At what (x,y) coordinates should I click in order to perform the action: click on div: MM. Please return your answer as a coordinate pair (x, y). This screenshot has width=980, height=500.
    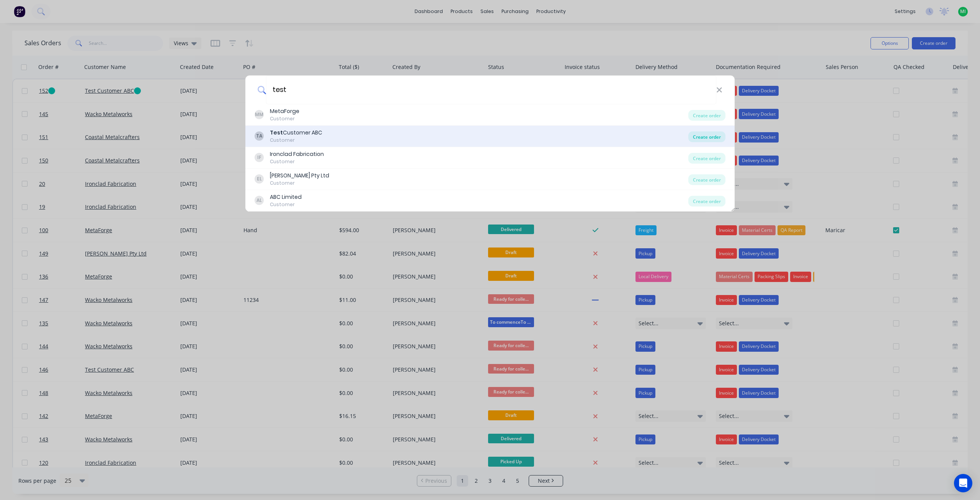
    Looking at the image, I should click on (260, 114).